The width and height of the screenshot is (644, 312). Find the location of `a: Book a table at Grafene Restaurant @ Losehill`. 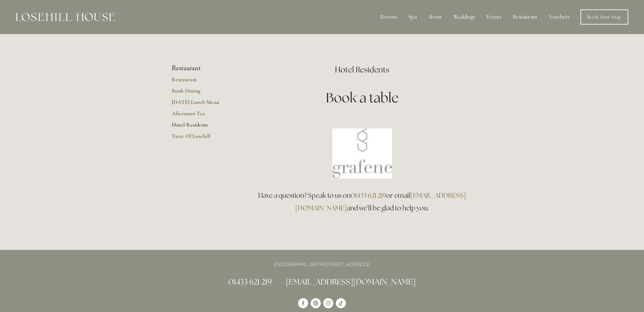

a: Book a table at Grafene Restaurant @ Losehill is located at coordinates (363, 153).